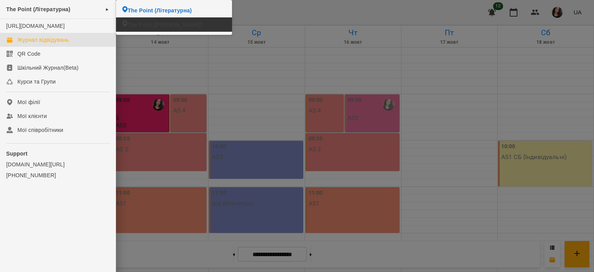 The height and width of the screenshot is (272, 594). What do you see at coordinates (43, 40) in the screenshot?
I see `div: Журнал відвідувань` at bounding box center [43, 40].